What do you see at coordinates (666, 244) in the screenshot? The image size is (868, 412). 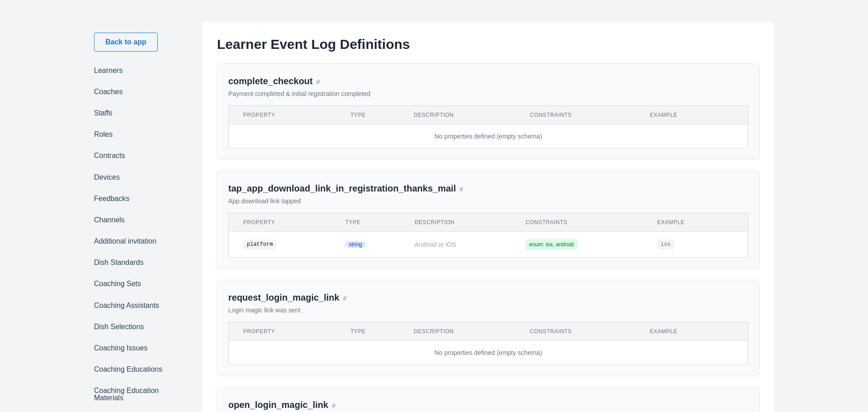 I see `code: ios` at bounding box center [666, 244].